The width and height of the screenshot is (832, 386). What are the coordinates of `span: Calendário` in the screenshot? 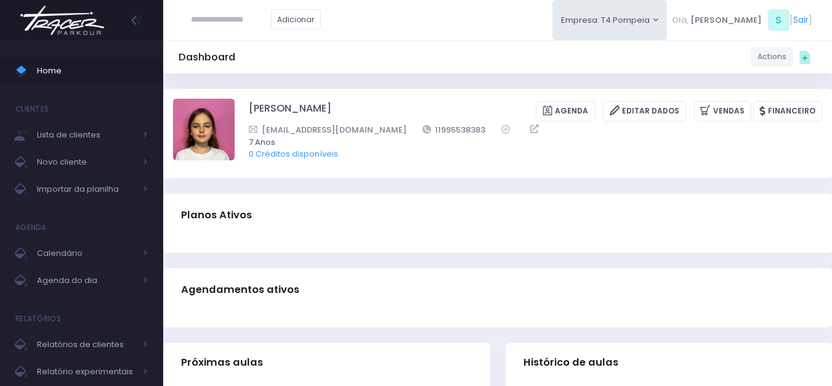 It's located at (86, 253).